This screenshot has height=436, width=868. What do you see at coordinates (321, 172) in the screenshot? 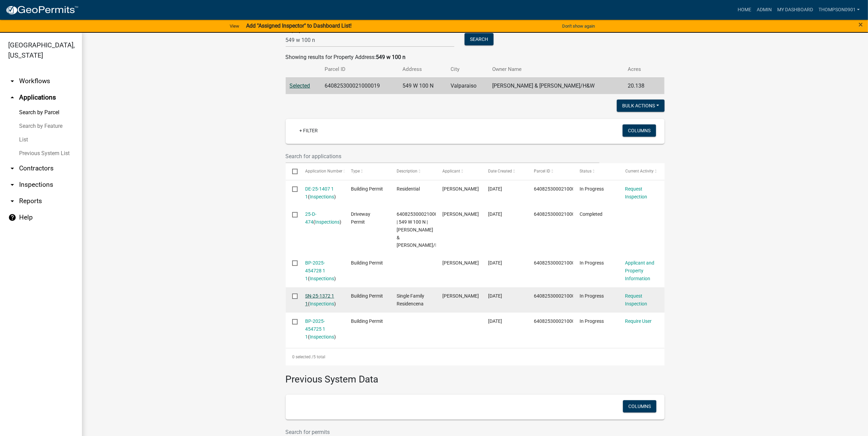
I see `datatable-header-cell: Application Number` at bounding box center [321, 172].